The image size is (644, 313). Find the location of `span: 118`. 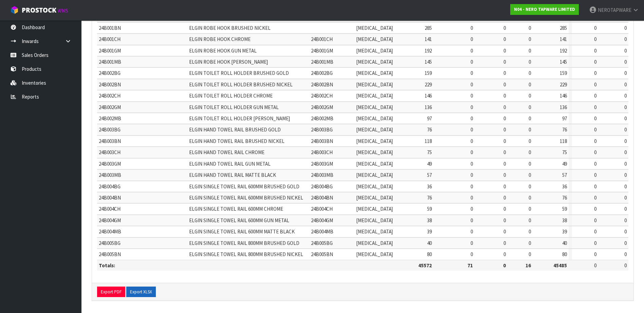

span: 118 is located at coordinates (428, 141).